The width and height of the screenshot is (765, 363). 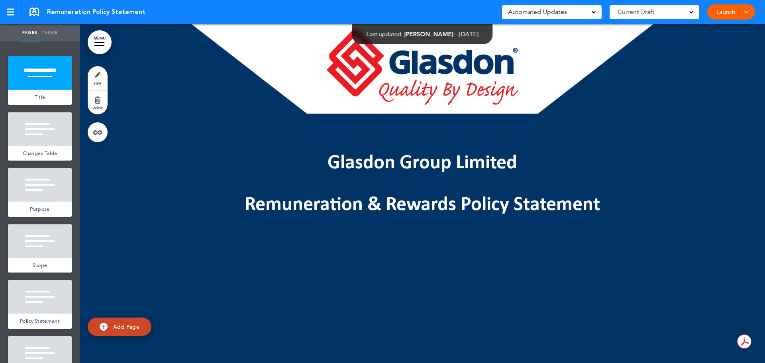 What do you see at coordinates (120, 327) in the screenshot?
I see `a: Add Page` at bounding box center [120, 327].